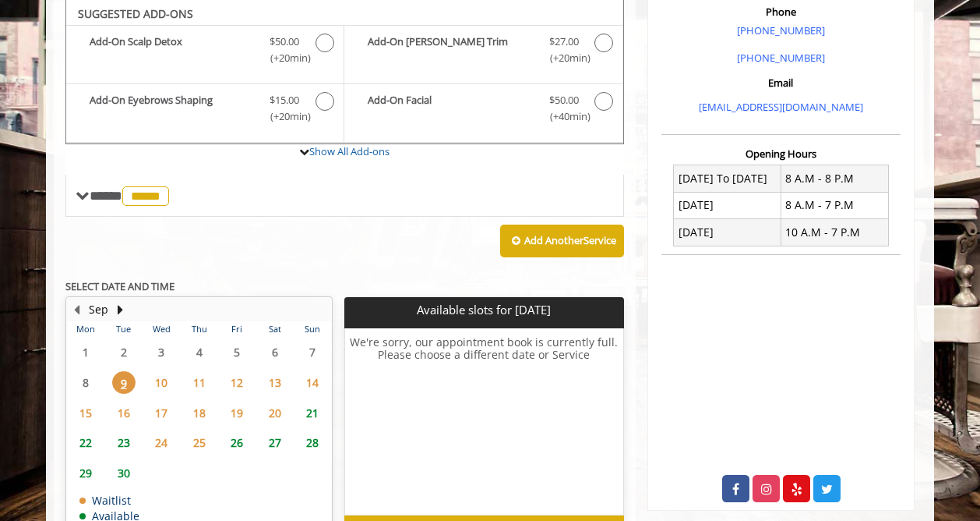  What do you see at coordinates (86, 412) in the screenshot?
I see `td: Select day15` at bounding box center [86, 412].